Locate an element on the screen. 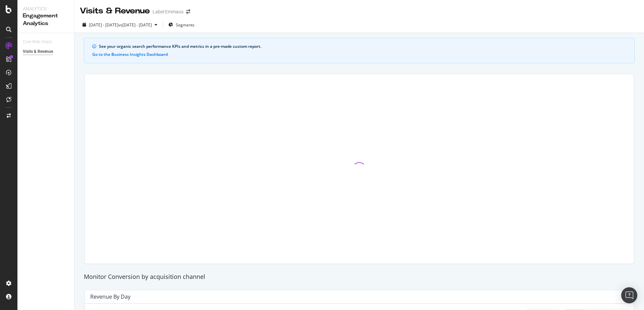 The height and width of the screenshot is (310, 644). div: Label Emmaus is located at coordinates (168, 12).